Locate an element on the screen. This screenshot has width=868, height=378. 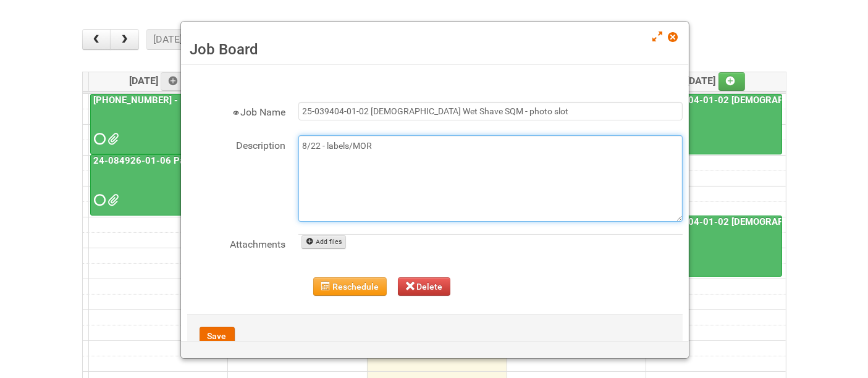
span: grp 1001 2..jpg group 1001 1..jpg MOR 24-084926-01-08.xlsm Labels 24-084926-01-06 Pack Collab Wan... is located at coordinates (112, 201).